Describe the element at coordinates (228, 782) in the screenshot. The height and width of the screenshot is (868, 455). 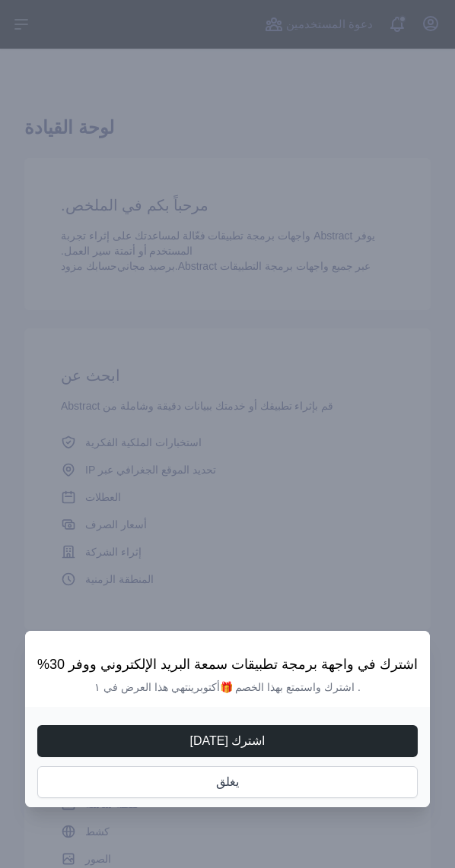
I see `font: يغلق` at that location.